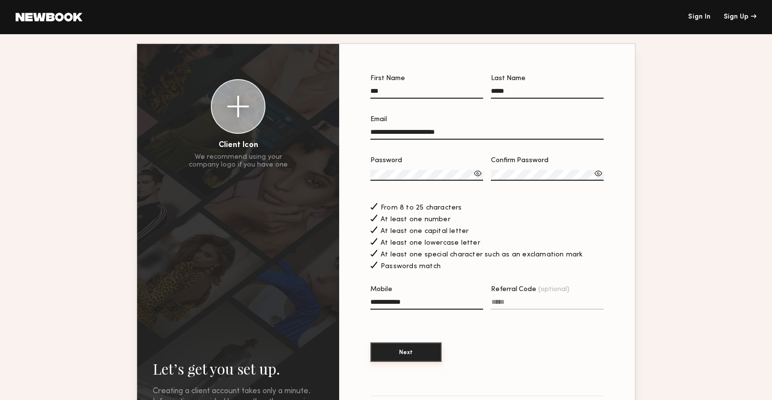 The width and height of the screenshot is (772, 400). What do you see at coordinates (427, 304) in the screenshot?
I see `input: Mobile` at bounding box center [427, 304].